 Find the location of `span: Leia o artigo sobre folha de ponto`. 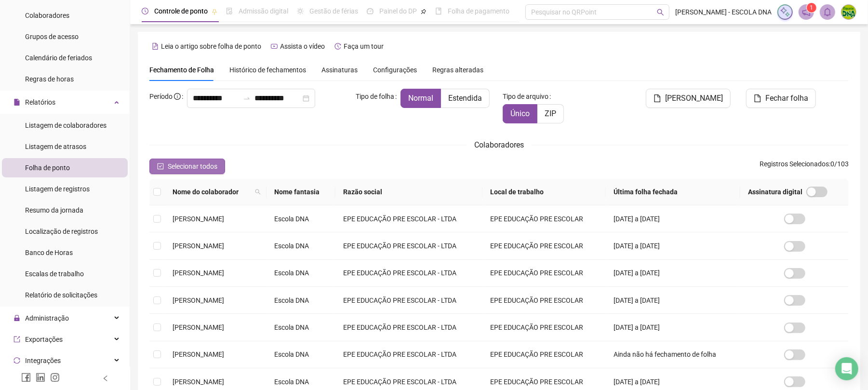

span: Leia o artigo sobre folha de ponto is located at coordinates (211, 46).